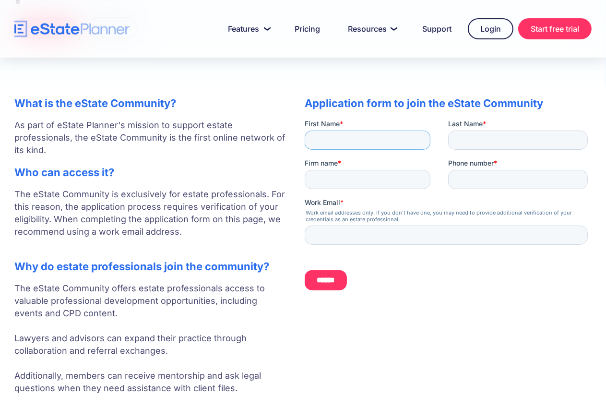 Image resolution: width=606 pixels, height=407 pixels. I want to click on h2: Why do estate professionals join the community?, so click(150, 266).